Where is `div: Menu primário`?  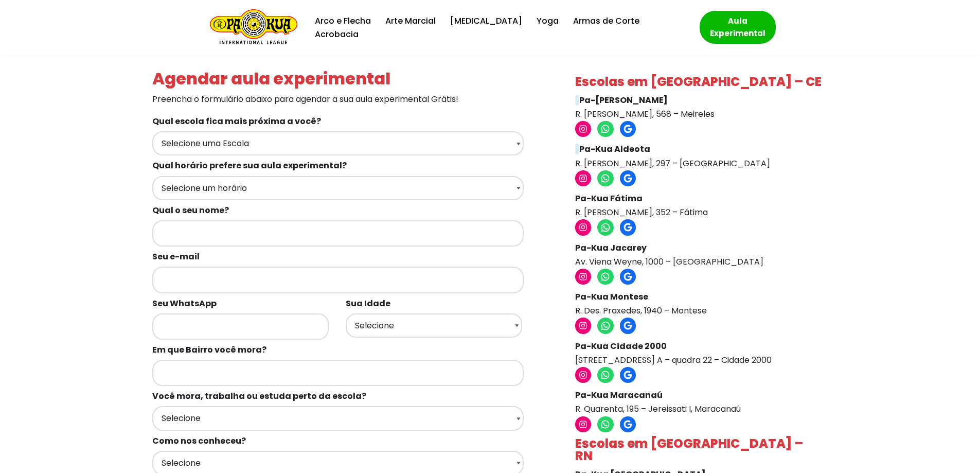
div: Menu primário is located at coordinates (498, 27).